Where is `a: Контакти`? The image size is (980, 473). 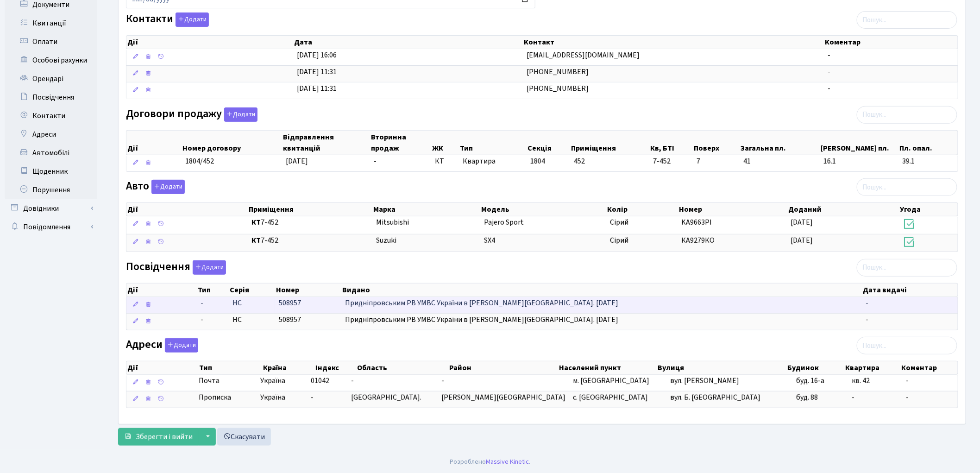 a: Контакти is located at coordinates (51, 116).